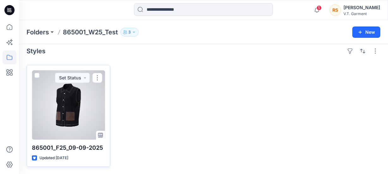 The image size is (388, 174). I want to click on a: 865001_F25_09-09-2025, so click(68, 105).